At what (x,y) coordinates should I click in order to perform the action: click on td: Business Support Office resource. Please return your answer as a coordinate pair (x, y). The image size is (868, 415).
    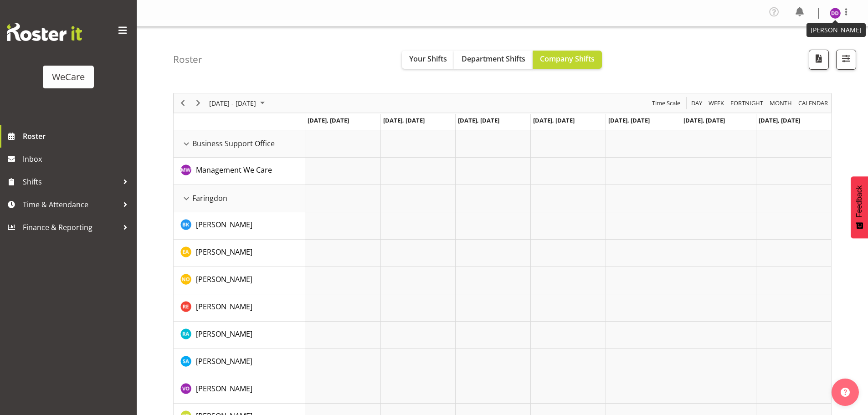
    Looking at the image, I should click on (239, 144).